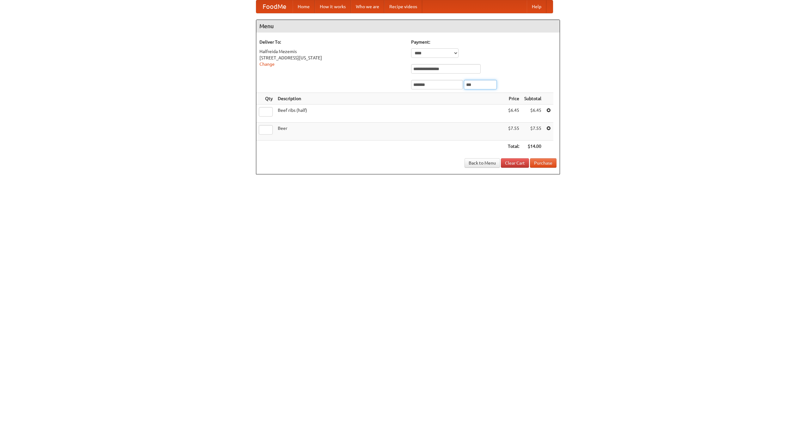  Describe the element at coordinates (390, 99) in the screenshot. I see `th: Description` at that location.